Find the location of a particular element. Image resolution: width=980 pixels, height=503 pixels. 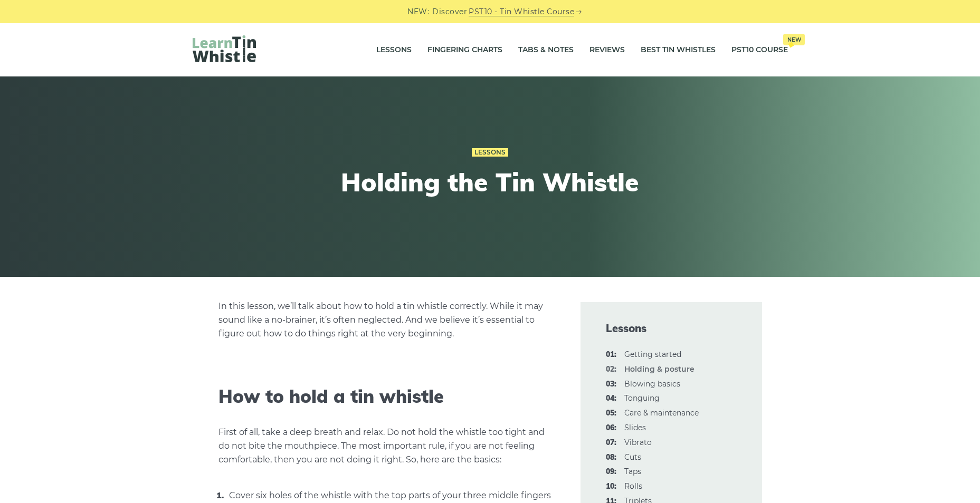

a: Fingering Charts is located at coordinates (465, 50).